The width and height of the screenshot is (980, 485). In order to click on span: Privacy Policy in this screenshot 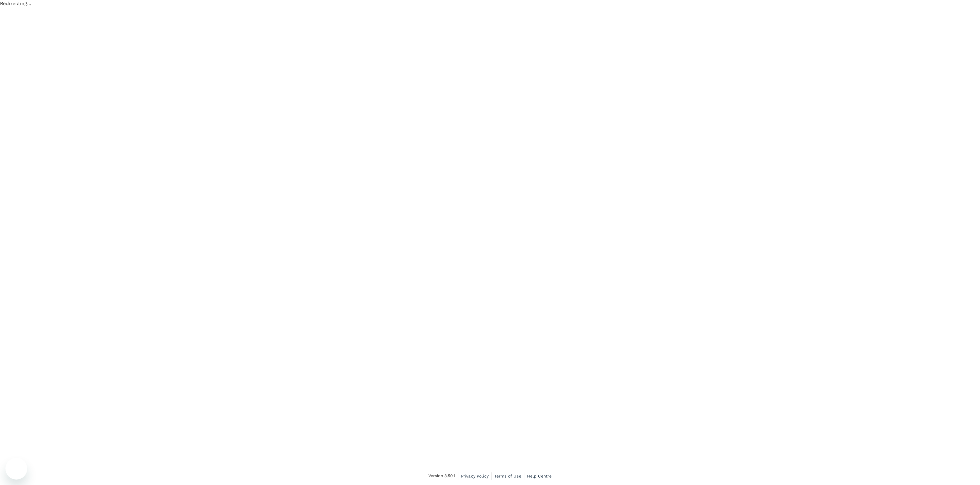, I will do `click(475, 476)`.